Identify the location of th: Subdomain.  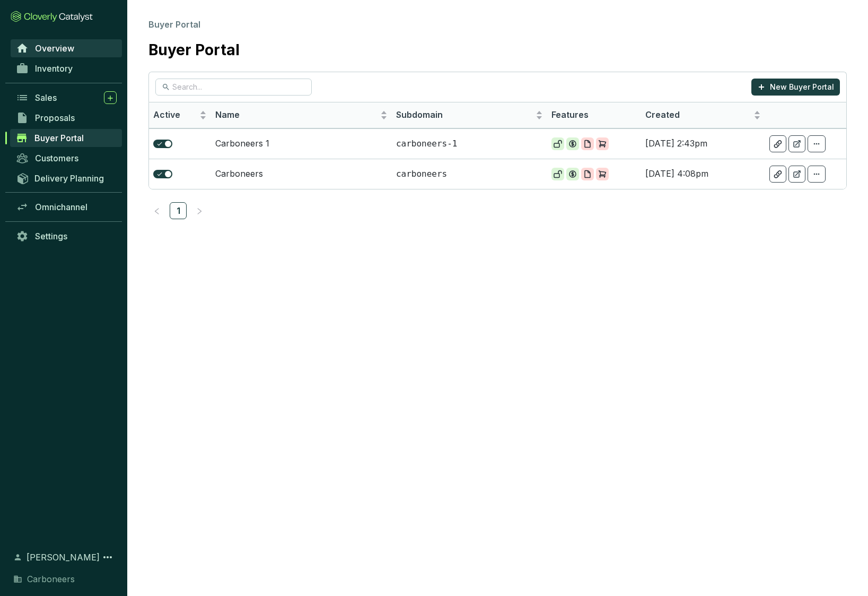
(470, 116).